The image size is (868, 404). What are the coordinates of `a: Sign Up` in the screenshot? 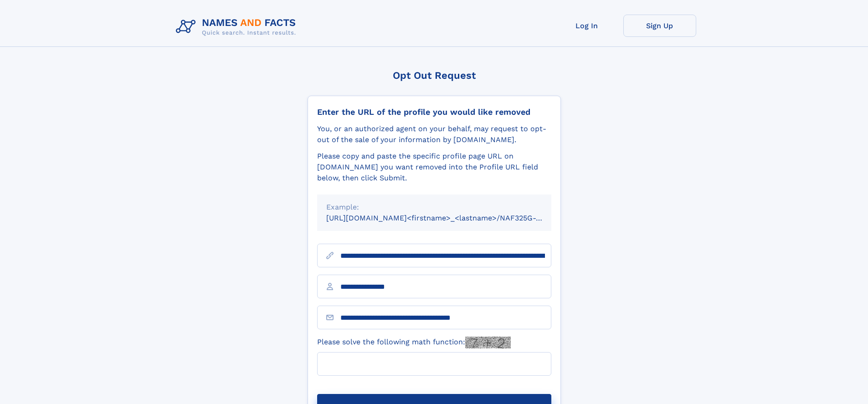 It's located at (659, 26).